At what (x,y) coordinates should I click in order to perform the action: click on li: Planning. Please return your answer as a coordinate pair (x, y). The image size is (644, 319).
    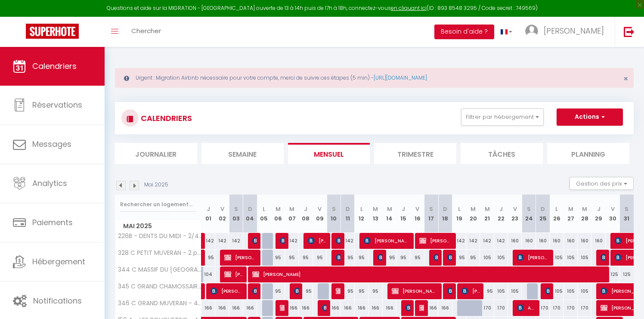
    Looking at the image, I should click on (588, 153).